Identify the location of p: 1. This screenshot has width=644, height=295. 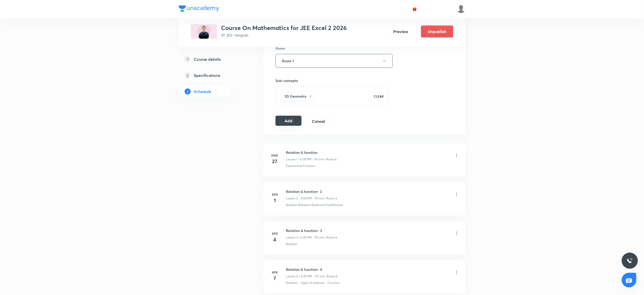
(188, 59).